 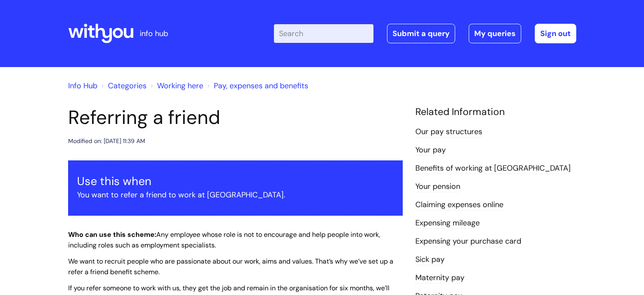 What do you see at coordinates (440, 278) in the screenshot?
I see `a: Maternity pay` at bounding box center [440, 278].